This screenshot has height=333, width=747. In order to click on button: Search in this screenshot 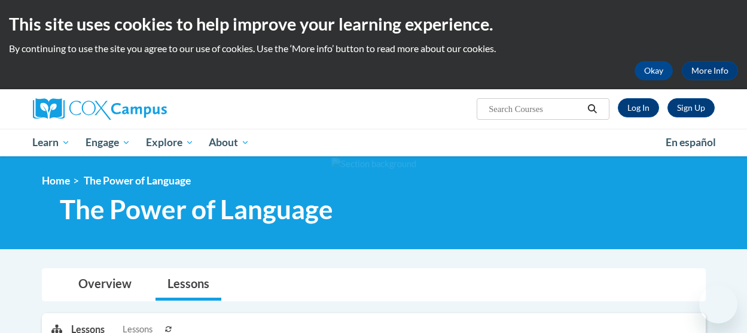, I will do `click(592, 109)`.